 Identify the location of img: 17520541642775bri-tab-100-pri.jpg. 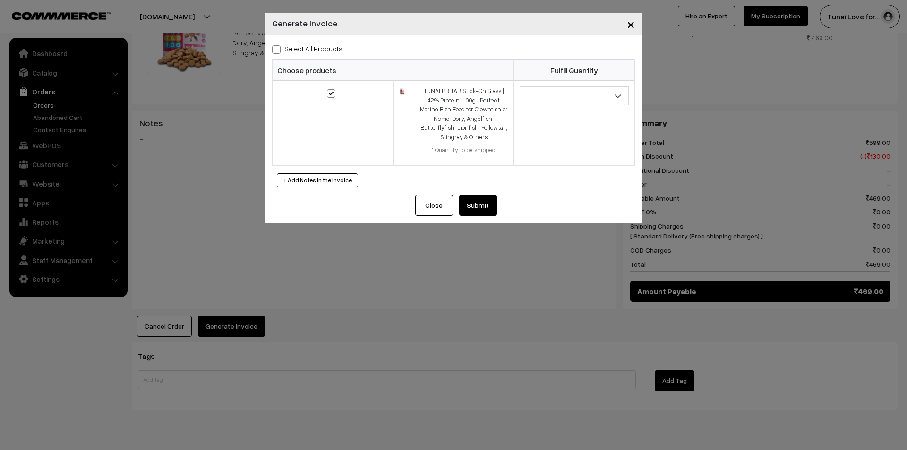
(402, 91).